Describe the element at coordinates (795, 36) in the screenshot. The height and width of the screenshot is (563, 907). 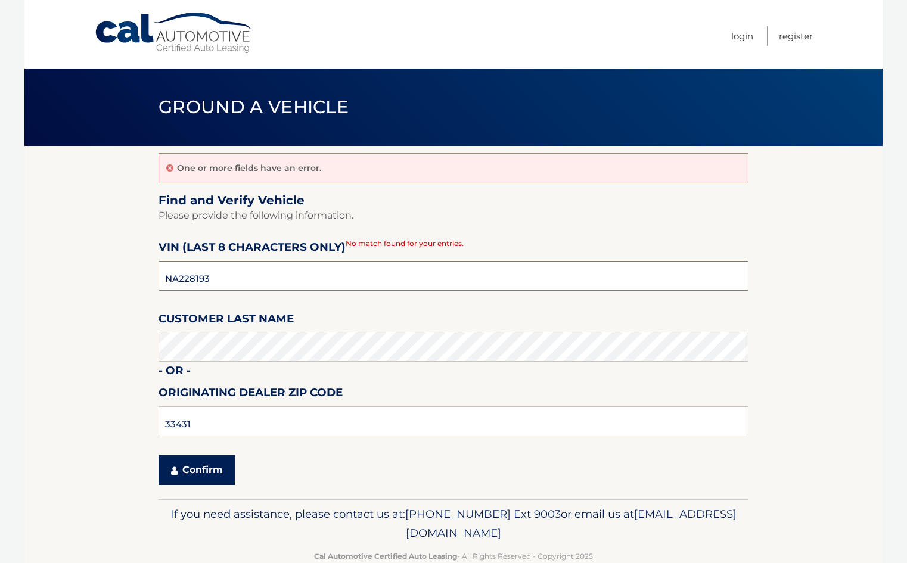
I see `a: Register` at that location.